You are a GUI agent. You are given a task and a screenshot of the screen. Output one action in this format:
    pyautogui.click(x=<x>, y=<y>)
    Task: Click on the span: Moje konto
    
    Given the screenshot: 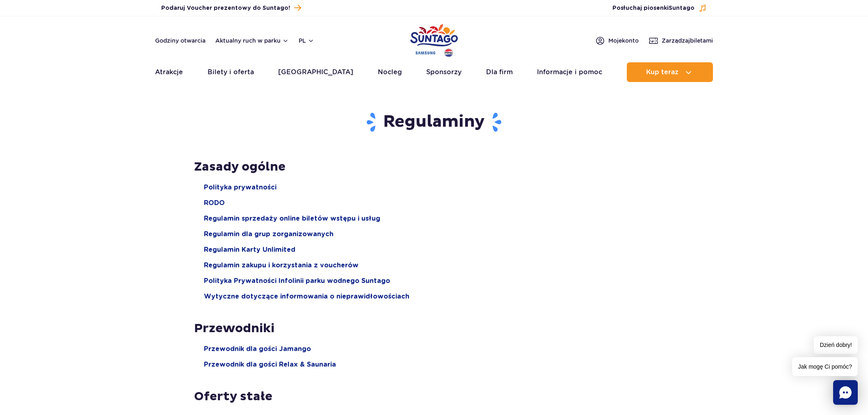 What is the action you would take?
    pyautogui.click(x=624, y=41)
    